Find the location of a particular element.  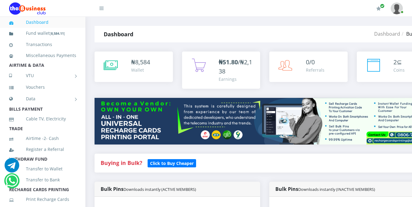

span: 2 is located at coordinates (395, 62).